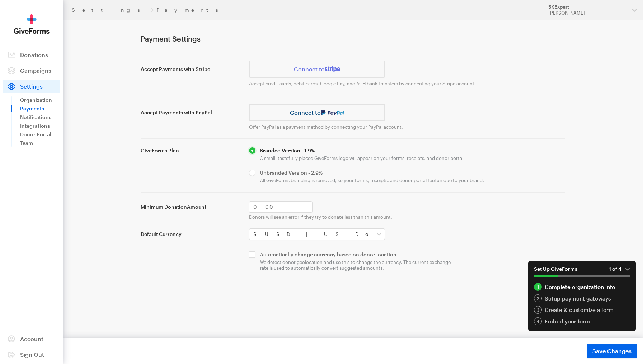  What do you see at coordinates (40, 143) in the screenshot?
I see `a: Team` at bounding box center [40, 143].